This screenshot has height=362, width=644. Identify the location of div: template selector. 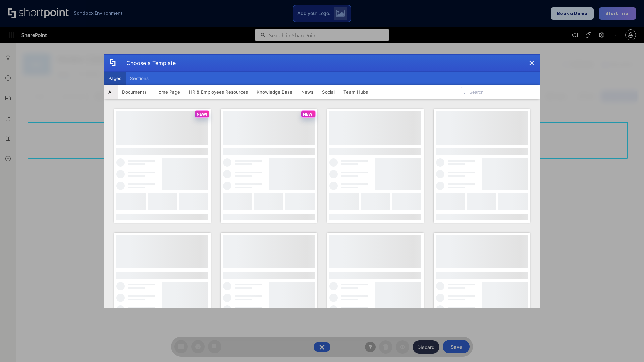
(322, 181).